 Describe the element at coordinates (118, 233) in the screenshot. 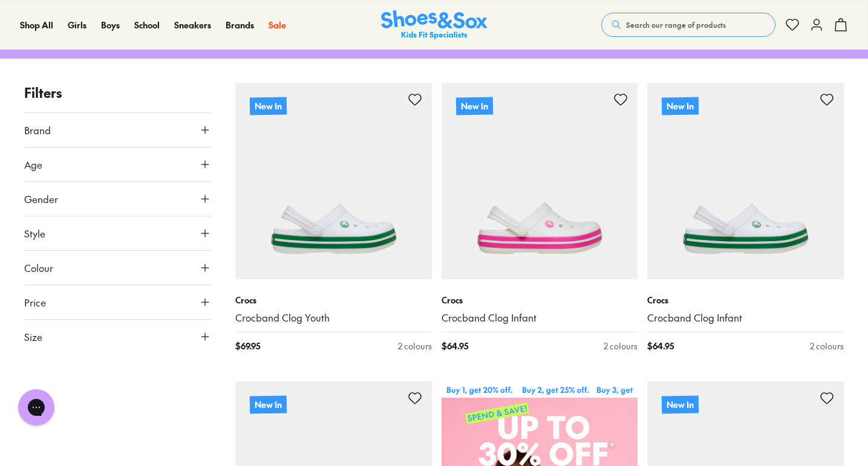

I see `button: Style` at that location.